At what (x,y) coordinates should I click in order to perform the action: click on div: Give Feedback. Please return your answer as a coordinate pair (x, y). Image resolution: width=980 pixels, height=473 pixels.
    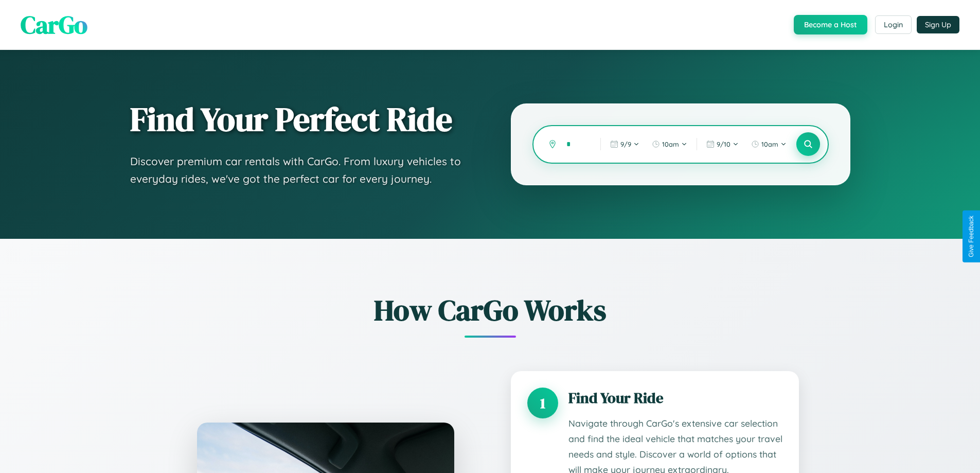
    Looking at the image, I should click on (971, 236).